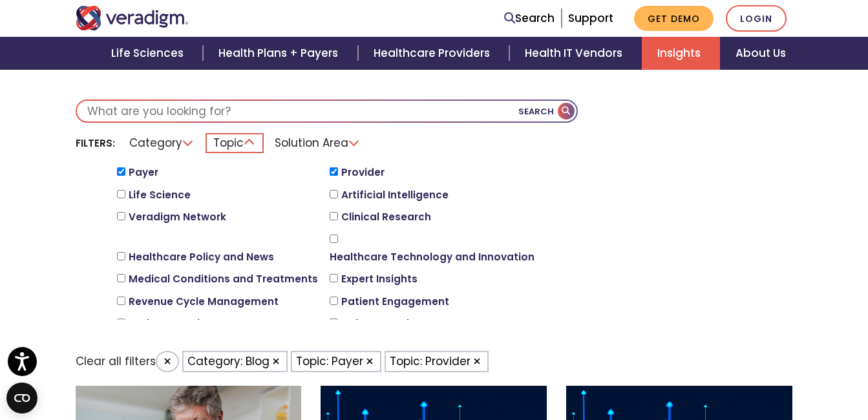  Describe the element at coordinates (547, 111) in the screenshot. I see `button: Search` at that location.